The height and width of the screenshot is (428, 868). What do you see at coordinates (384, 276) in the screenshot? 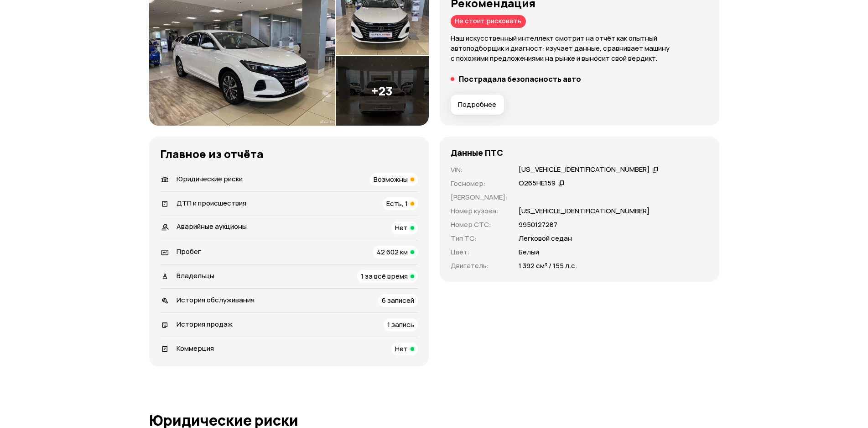
I see `span: 1 за всё время` at bounding box center [384, 276].